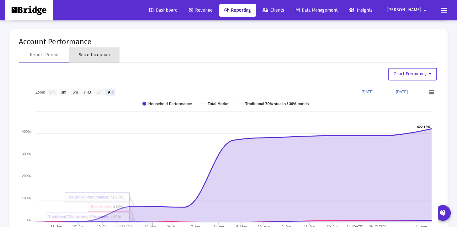 The width and height of the screenshot is (457, 227). What do you see at coordinates (87, 92) in the screenshot?
I see `text: YTD` at bounding box center [87, 92].